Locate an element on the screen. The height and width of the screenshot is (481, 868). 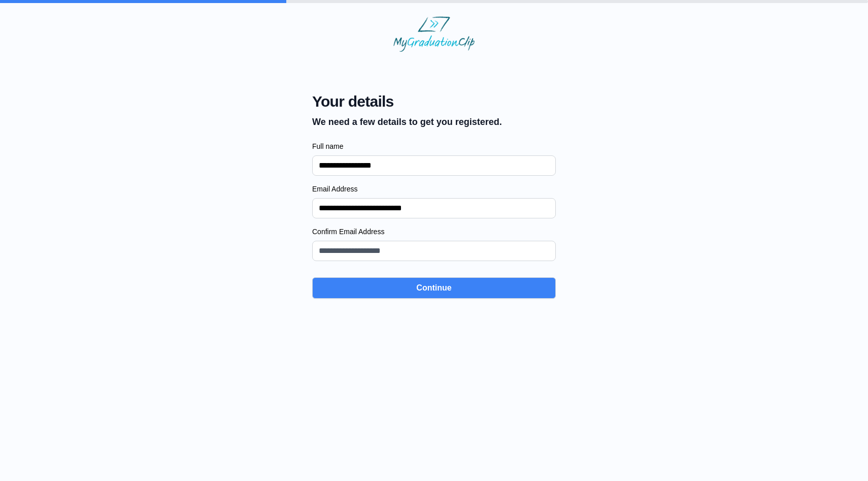
span: Your details is located at coordinates (407, 102).